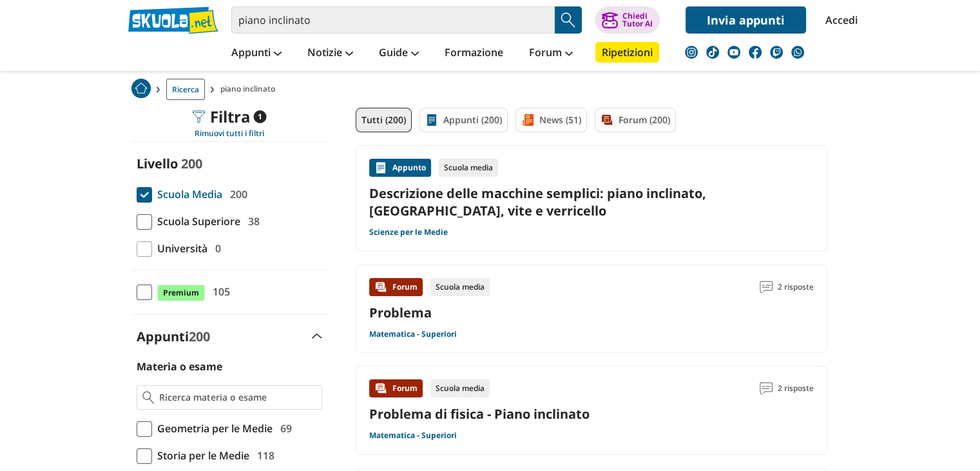 The width and height of the screenshot is (980, 471). Describe the element at coordinates (180, 249) in the screenshot. I see `span: Università` at that location.